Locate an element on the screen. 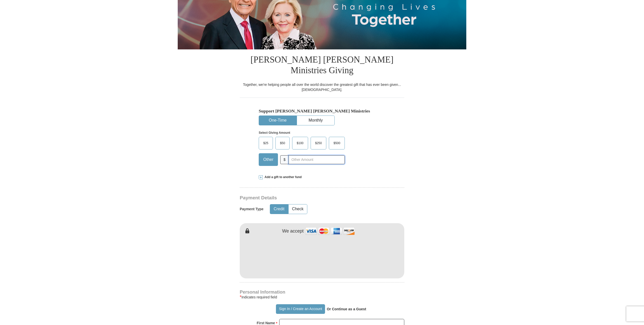 The width and height of the screenshot is (644, 325). img: credit cards accepted is located at coordinates (330, 231).